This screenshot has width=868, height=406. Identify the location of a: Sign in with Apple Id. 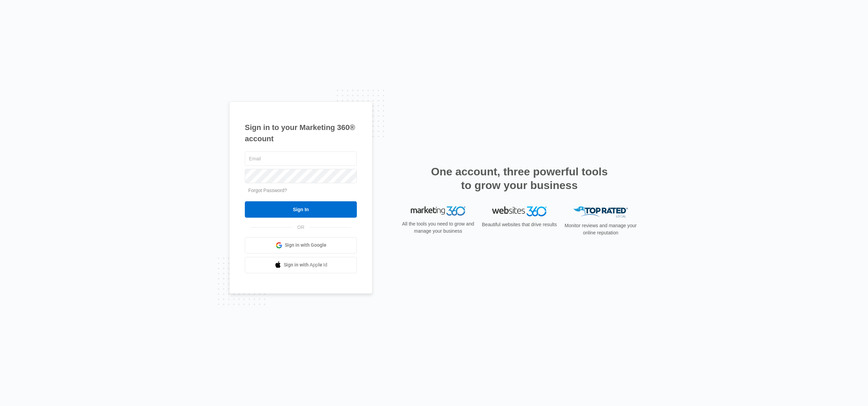
(301, 265).